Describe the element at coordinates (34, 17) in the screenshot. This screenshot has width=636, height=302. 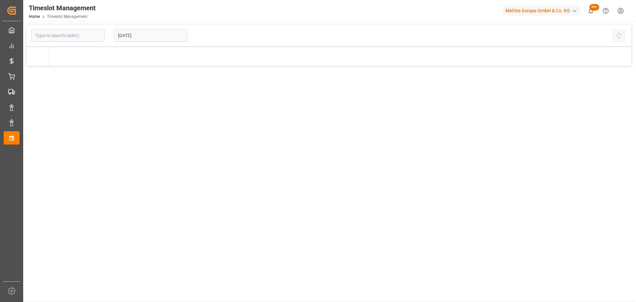
I see `a: Home` at that location.